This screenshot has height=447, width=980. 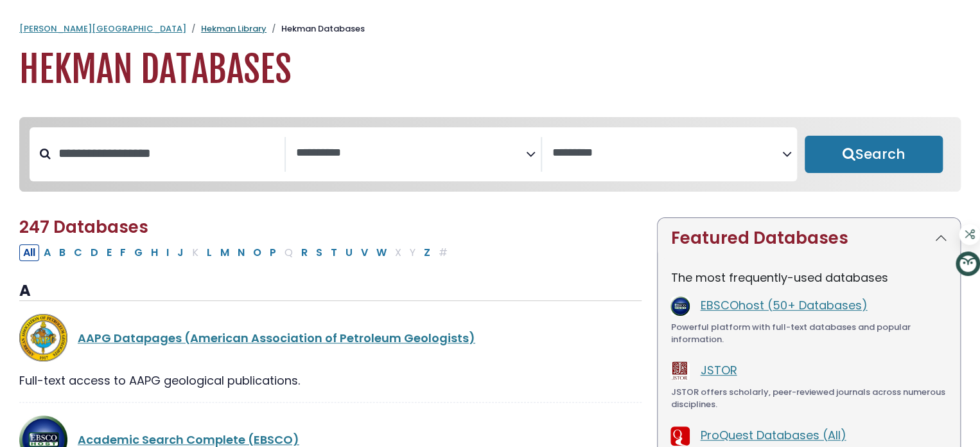 What do you see at coordinates (138, 253) in the screenshot?
I see `button: Filter Results G` at bounding box center [138, 253].